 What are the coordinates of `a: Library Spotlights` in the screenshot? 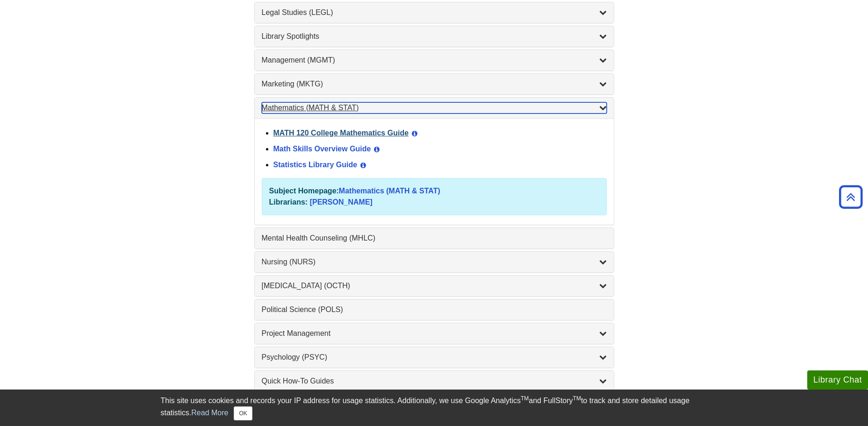 It's located at (434, 36).